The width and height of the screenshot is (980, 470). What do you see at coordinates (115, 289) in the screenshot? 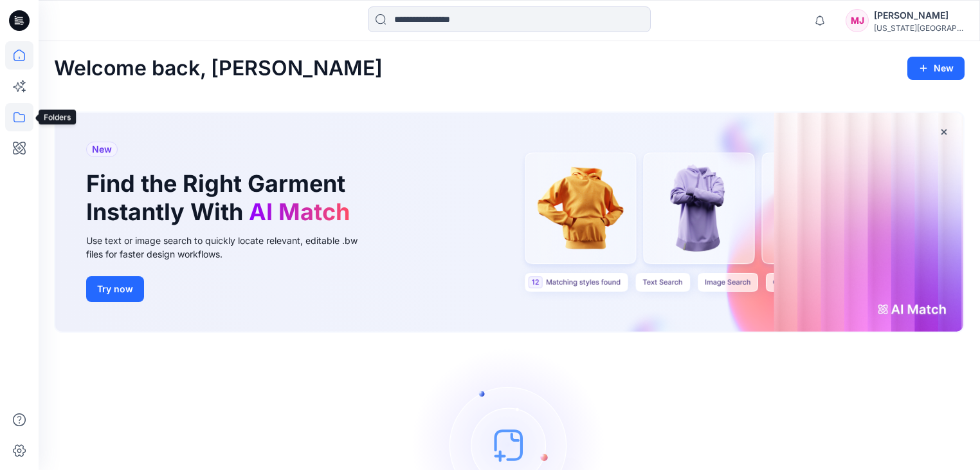
I see `button: Try now` at bounding box center [115, 289].